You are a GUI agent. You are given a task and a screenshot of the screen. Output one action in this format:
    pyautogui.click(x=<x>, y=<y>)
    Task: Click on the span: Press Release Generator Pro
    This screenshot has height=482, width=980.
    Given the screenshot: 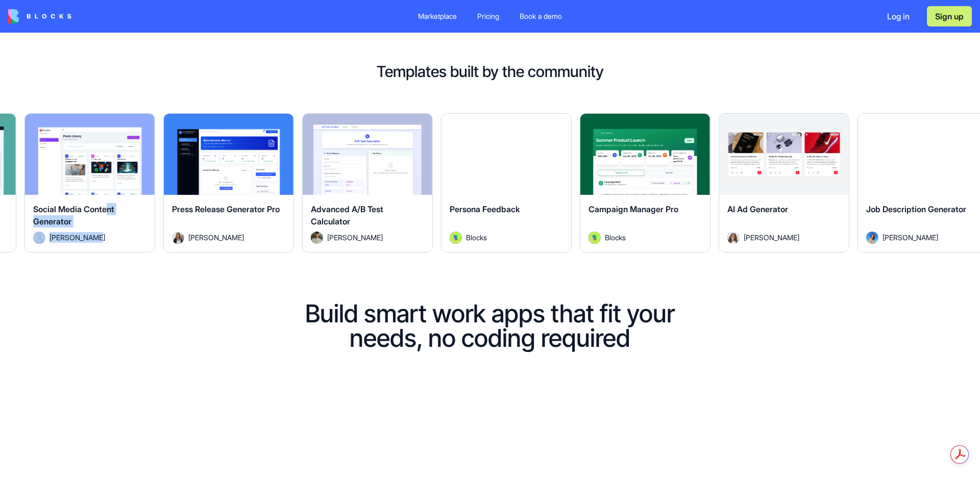 What is the action you would take?
    pyautogui.click(x=225, y=209)
    